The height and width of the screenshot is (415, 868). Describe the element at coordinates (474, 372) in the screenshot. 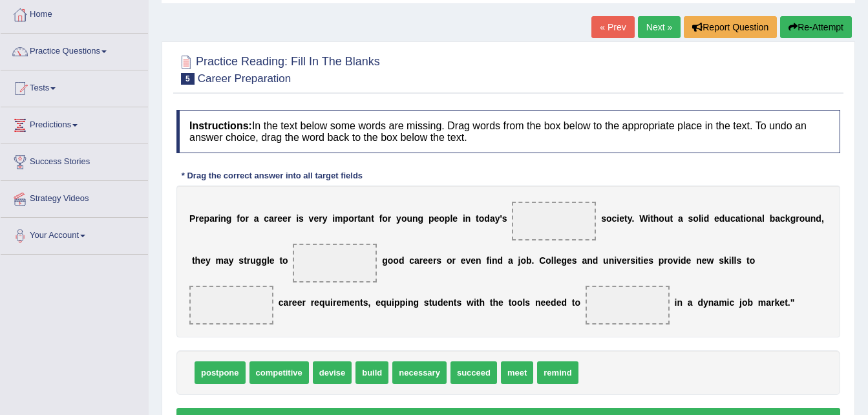

I see `span: succeed` at that location.